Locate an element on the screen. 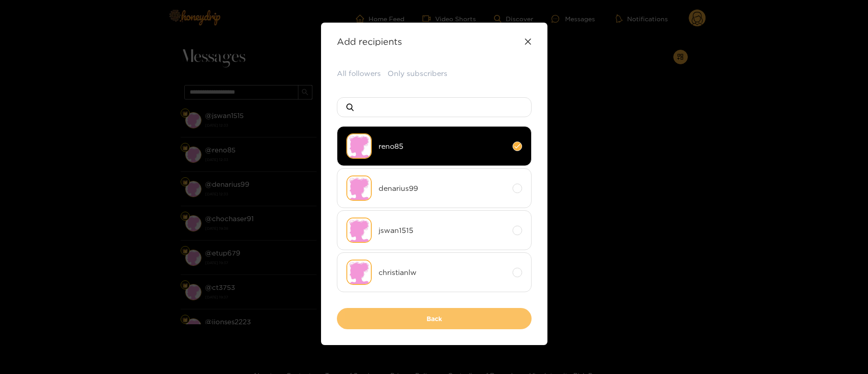  button: Back is located at coordinates (434, 318).